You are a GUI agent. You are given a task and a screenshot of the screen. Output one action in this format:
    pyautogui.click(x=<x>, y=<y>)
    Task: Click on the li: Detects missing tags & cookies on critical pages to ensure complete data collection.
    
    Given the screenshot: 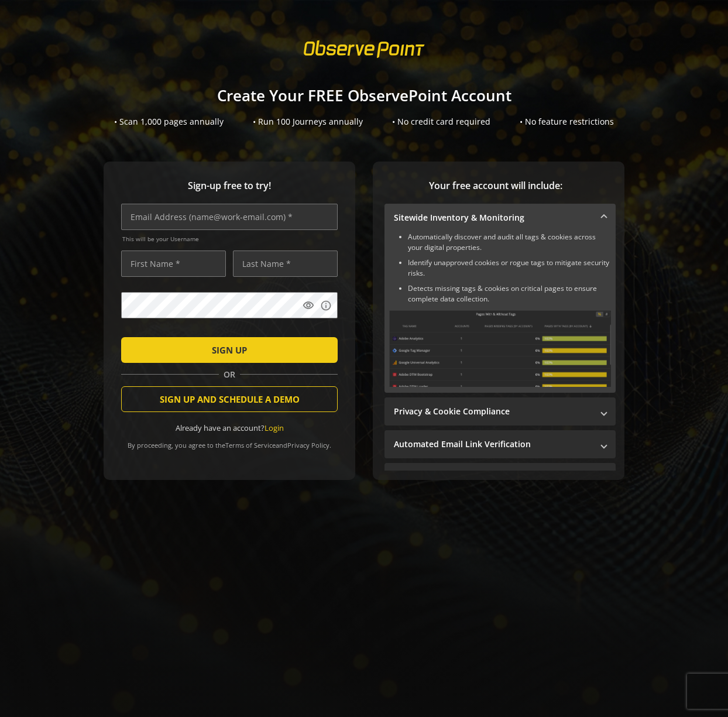 What is the action you would take?
    pyautogui.click(x=509, y=293)
    